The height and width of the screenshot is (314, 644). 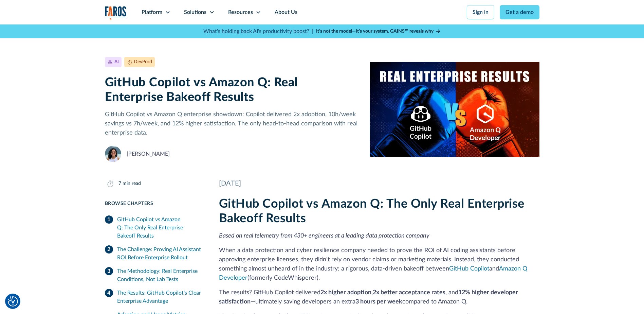 What do you see at coordinates (116, 62) in the screenshot?
I see `div: AI` at bounding box center [116, 62].